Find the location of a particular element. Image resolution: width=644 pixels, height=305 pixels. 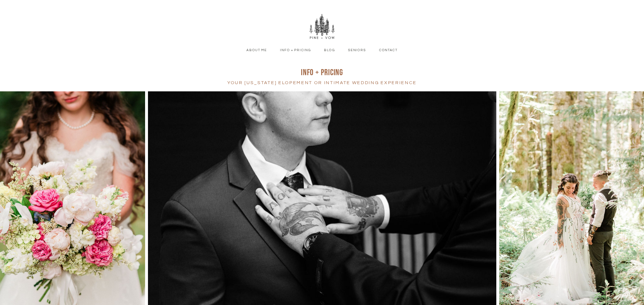

span: INFO + pRICING is located at coordinates (322, 73).